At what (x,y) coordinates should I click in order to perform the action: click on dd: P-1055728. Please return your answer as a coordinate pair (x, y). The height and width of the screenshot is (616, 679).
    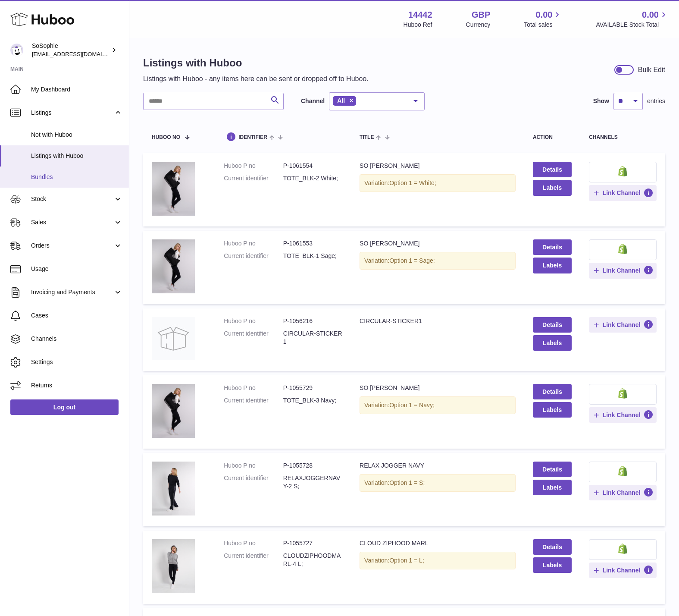
    Looking at the image, I should click on (313, 465).